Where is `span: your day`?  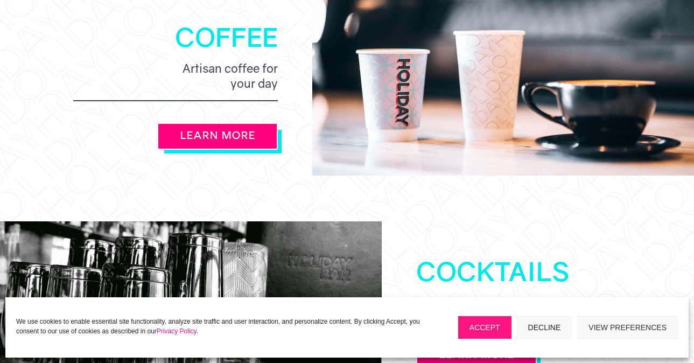
span: your day is located at coordinates (251, 83).